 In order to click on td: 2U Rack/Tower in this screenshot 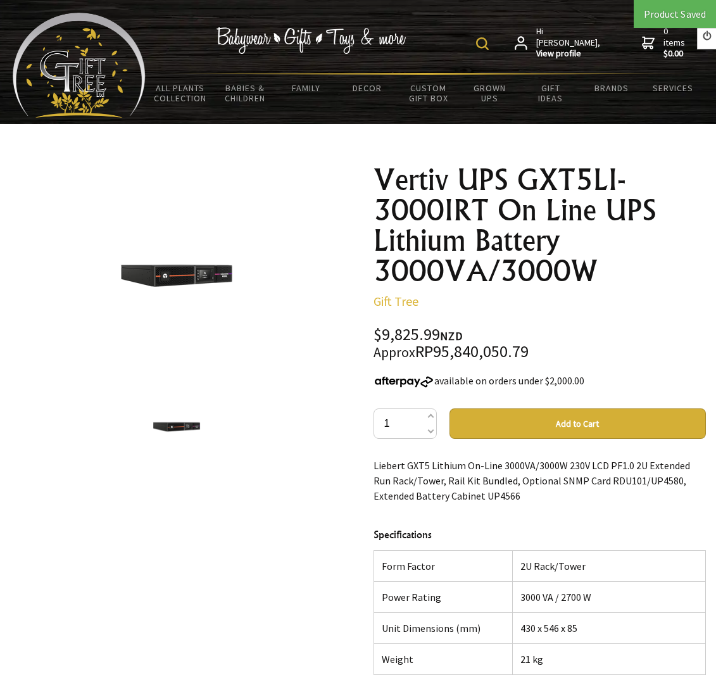, I will do `click(609, 566)`.